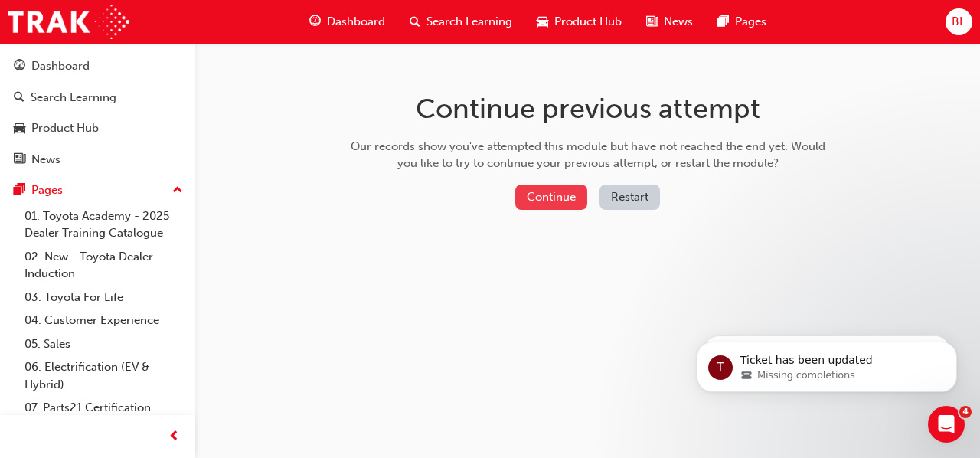 The image size is (980, 458). I want to click on a: guage-iconDashboard, so click(346, 22).